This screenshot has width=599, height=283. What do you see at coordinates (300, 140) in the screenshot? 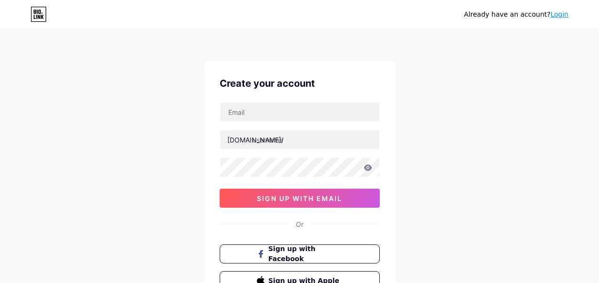
I see `input: username` at bounding box center [300, 140].